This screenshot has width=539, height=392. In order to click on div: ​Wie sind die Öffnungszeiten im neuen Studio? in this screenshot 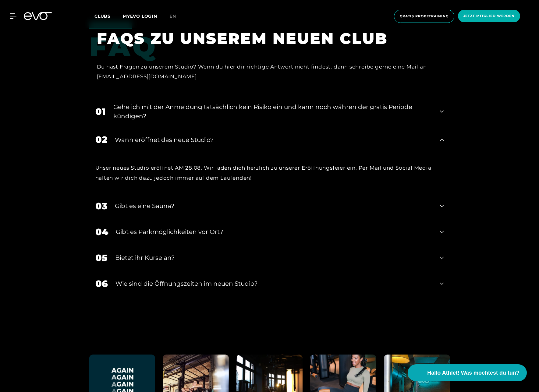, I will do `click(274, 283)`.